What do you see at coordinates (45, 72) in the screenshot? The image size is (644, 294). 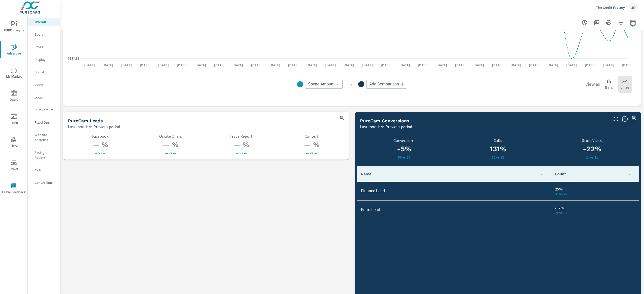 I see `p: Social` at bounding box center [45, 72].